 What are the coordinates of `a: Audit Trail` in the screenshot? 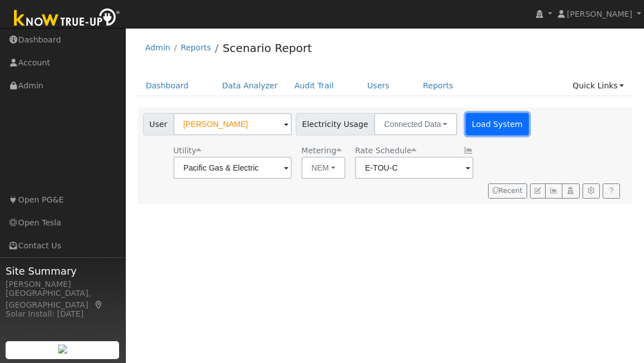 It's located at (314, 85).